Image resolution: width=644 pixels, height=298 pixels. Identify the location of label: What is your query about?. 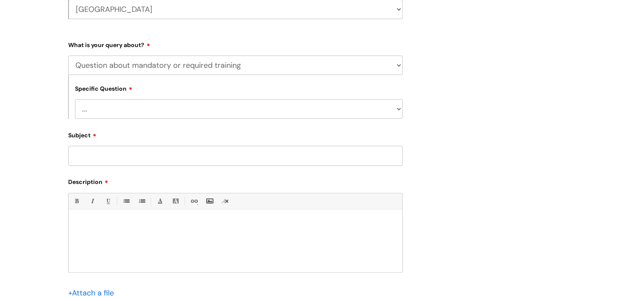
(235, 44).